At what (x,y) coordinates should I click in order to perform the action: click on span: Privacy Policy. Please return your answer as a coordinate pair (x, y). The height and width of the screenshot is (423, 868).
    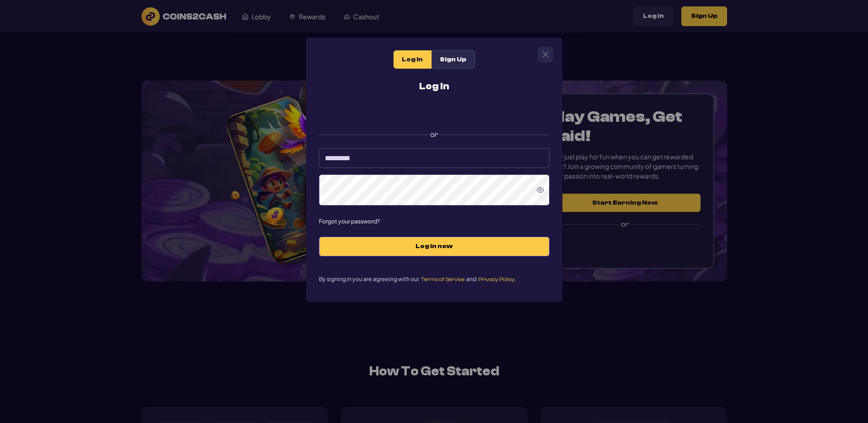
    Looking at the image, I should click on (497, 279).